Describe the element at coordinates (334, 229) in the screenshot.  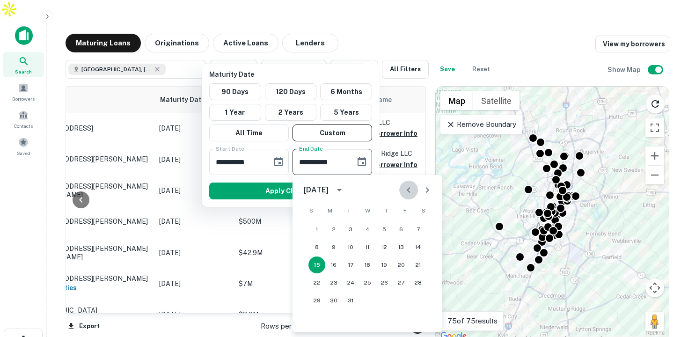
I see `button: 2` at that location.